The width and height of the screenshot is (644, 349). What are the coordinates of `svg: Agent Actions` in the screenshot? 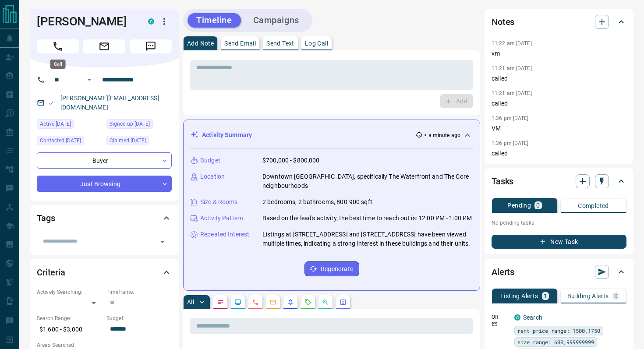 It's located at (343, 302).